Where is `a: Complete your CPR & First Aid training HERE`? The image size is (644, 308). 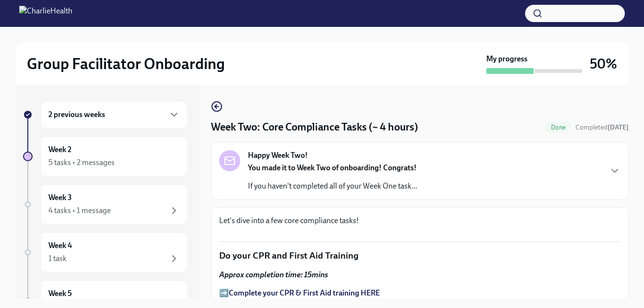
a: Complete your CPR & First Aid training HERE is located at coordinates (304, 293).